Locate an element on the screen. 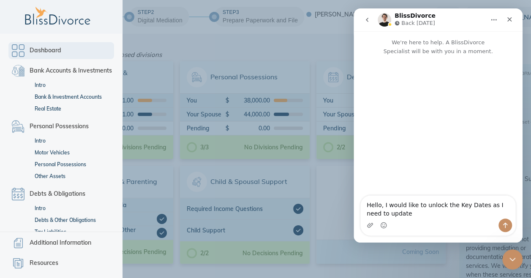 The height and width of the screenshot is (278, 531). a: Tax Liabilities is located at coordinates (72, 232).